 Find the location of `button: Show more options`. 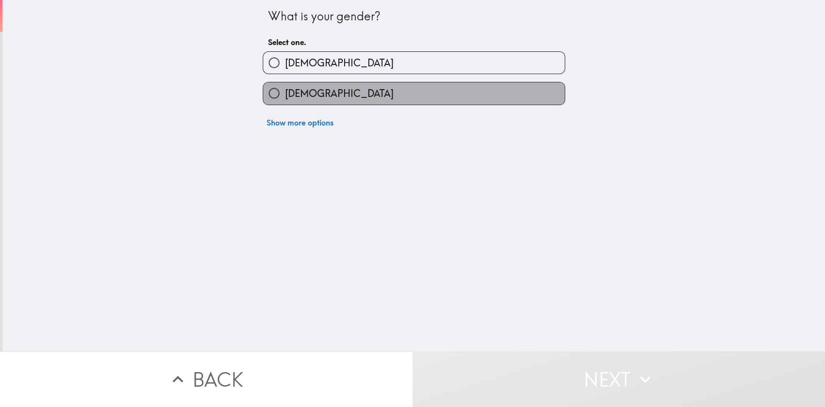

button: Show more options is located at coordinates (300, 123).